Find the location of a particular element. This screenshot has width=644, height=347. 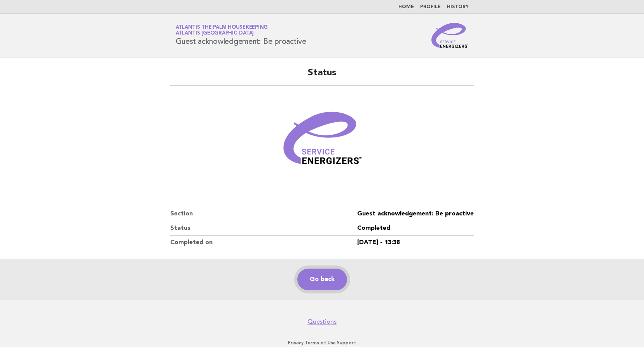

h2: Status is located at coordinates (322, 76).